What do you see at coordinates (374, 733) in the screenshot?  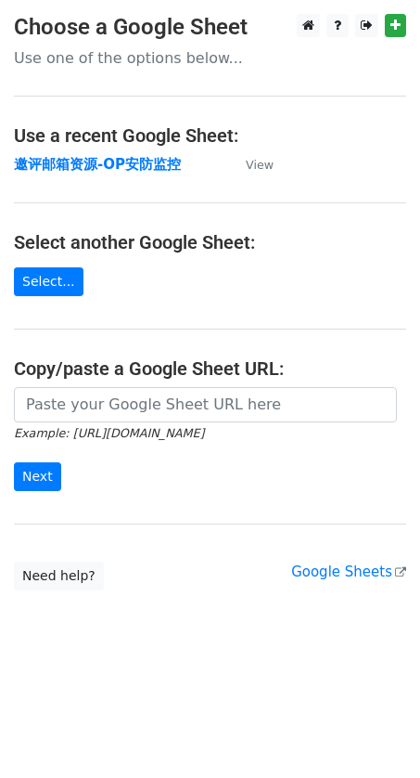 I see `div: 聊天小组件` at bounding box center [374, 733].